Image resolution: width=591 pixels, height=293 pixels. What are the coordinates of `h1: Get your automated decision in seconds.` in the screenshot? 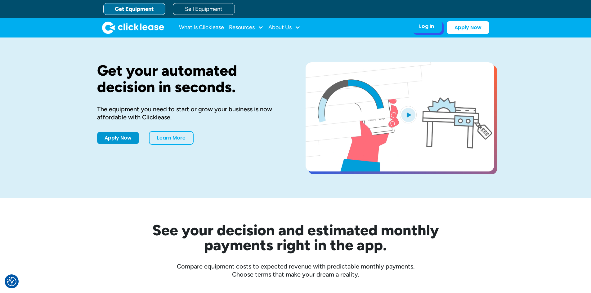 It's located at (192, 79).